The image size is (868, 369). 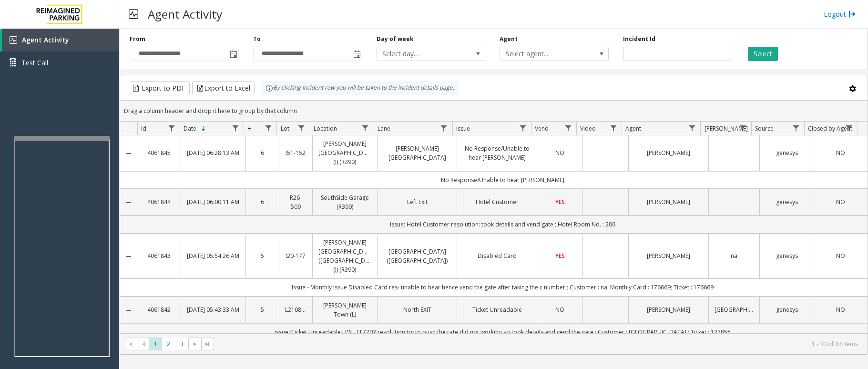 I want to click on a: Disabled Card, so click(x=497, y=256).